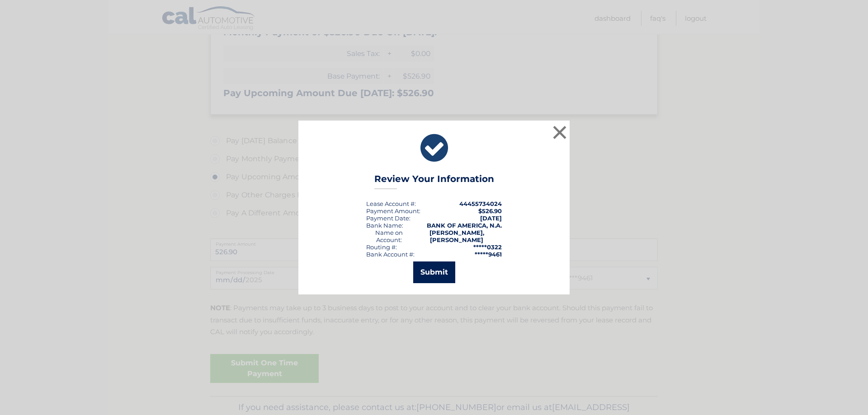 The width and height of the screenshot is (868, 415). What do you see at coordinates (382, 247) in the screenshot?
I see `div: Routing #:` at bounding box center [382, 247].